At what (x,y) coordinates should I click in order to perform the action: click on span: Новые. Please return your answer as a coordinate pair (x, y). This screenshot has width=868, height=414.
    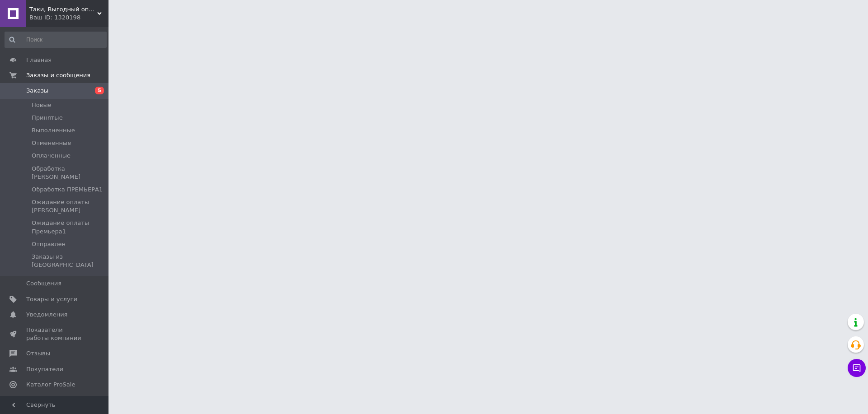
    Looking at the image, I should click on (42, 106).